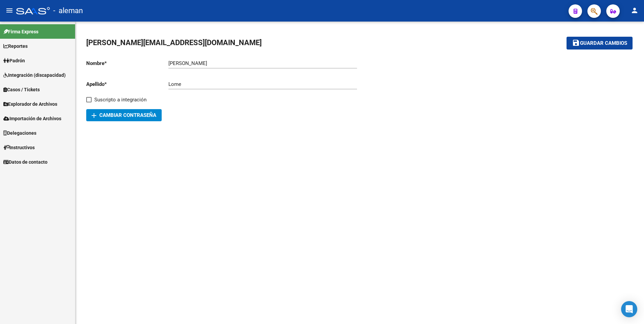 The height and width of the screenshot is (324, 644). Describe the element at coordinates (128, 63) in the screenshot. I see `p: Nombre` at that location.